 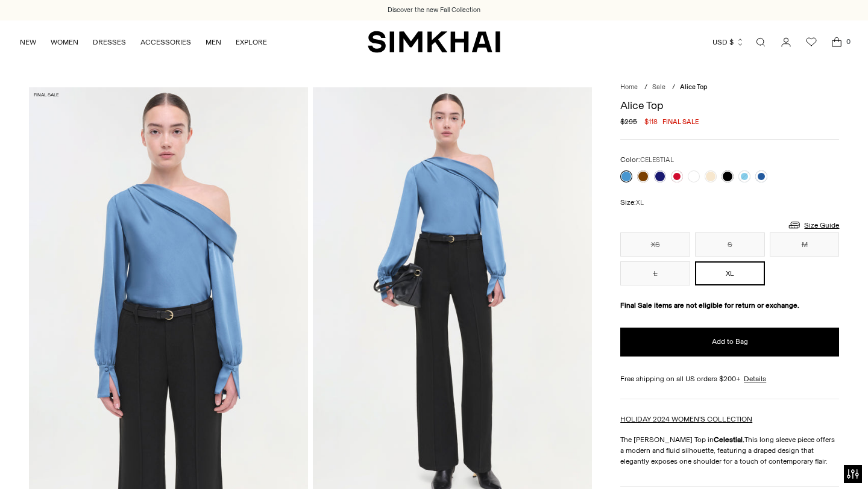 What do you see at coordinates (639, 203) in the screenshot?
I see `span: XL` at bounding box center [639, 203].